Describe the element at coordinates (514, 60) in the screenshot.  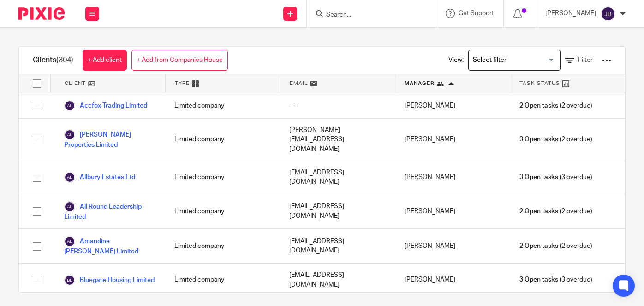
I see `div: Search for option` at that location.